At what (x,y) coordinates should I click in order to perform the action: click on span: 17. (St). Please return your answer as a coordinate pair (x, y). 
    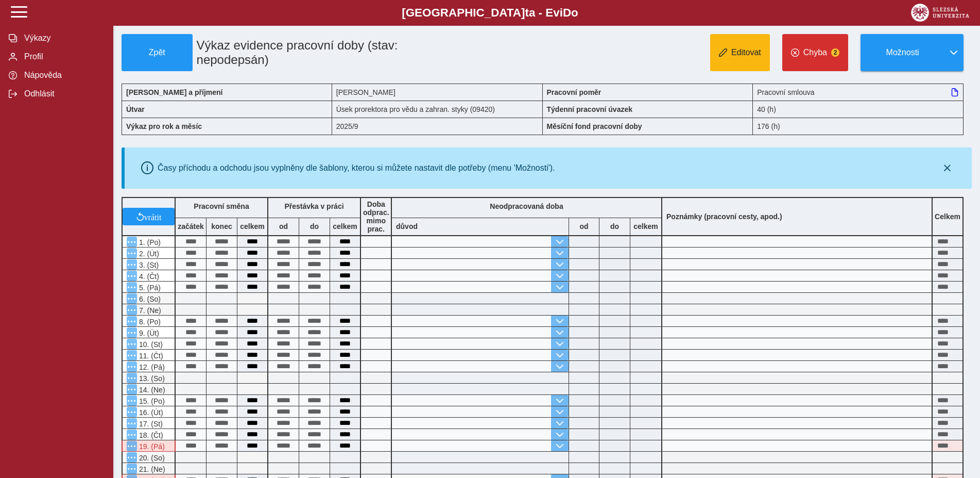
    Looking at the image, I should click on (150, 423).